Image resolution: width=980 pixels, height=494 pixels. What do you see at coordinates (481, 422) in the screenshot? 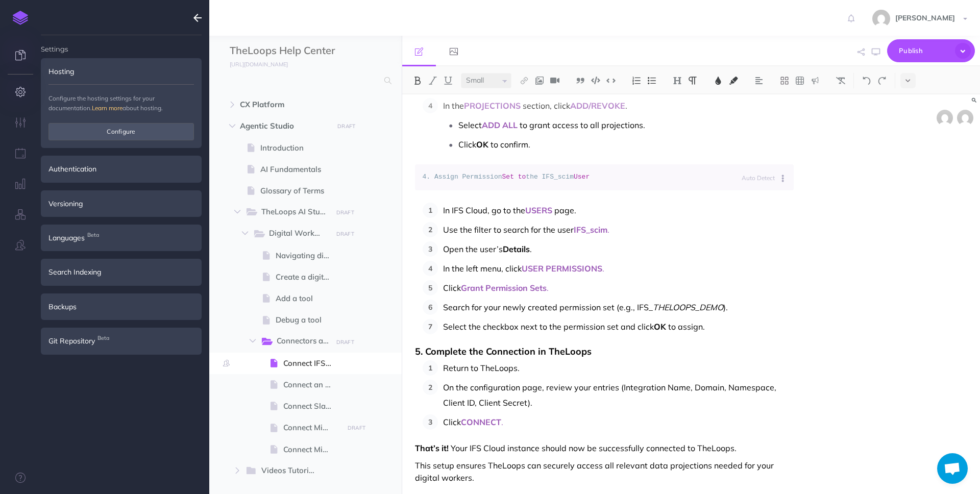
I see `span: CONNECT` at bounding box center [481, 422].